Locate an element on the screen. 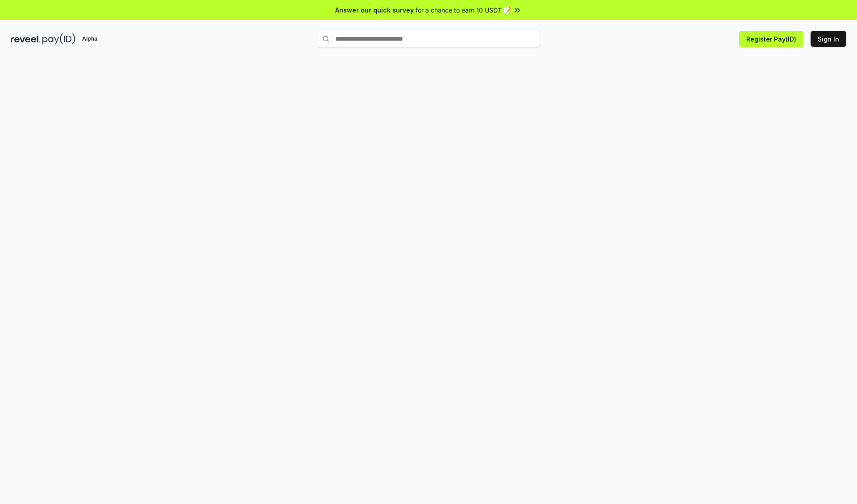  img: reveel_dark is located at coordinates (25, 39).